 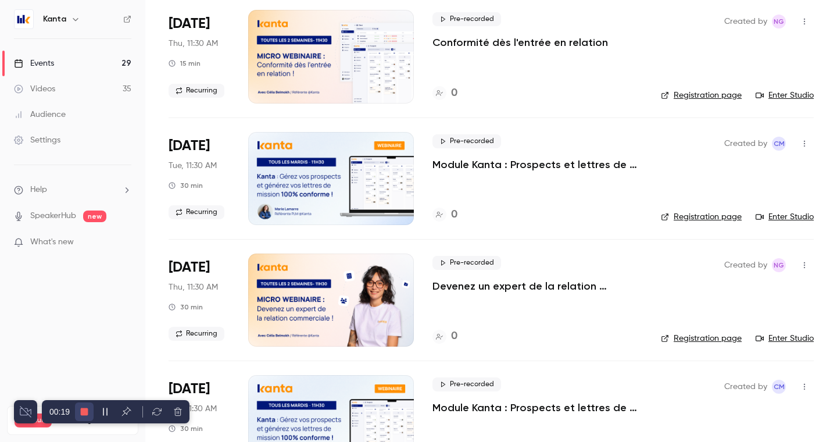 I want to click on img: Kanta, so click(x=24, y=19).